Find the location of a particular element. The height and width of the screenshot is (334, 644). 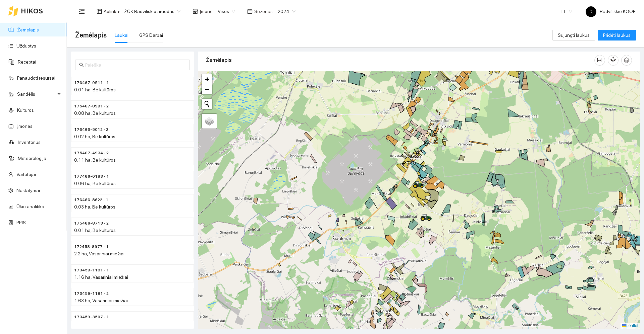

span: 2.2 ha, Vasariniai miežiai is located at coordinates (99, 254).